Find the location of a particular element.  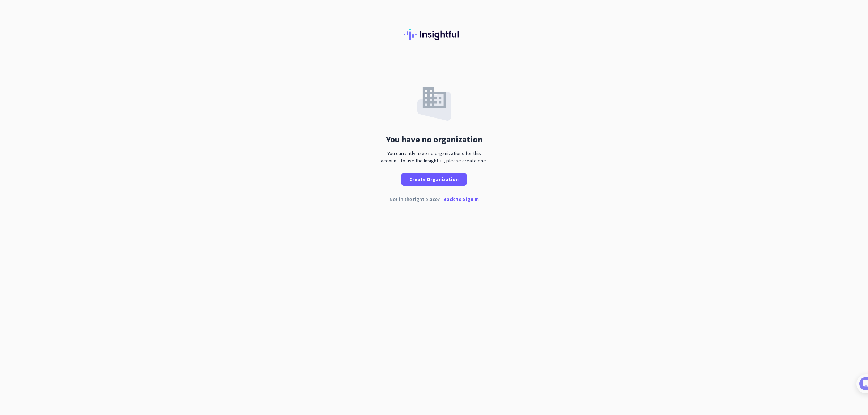

div: You currently have no organizations for this account. To use the Insightful, please create one. is located at coordinates (434, 157).